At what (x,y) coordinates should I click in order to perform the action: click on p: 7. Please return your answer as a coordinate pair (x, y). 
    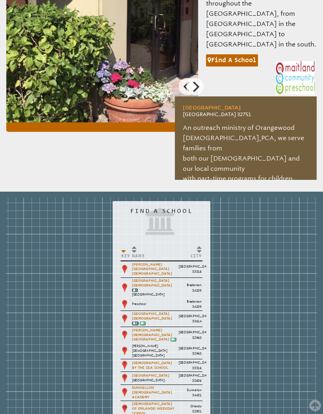
    Looking at the image, I should click on (124, 365).